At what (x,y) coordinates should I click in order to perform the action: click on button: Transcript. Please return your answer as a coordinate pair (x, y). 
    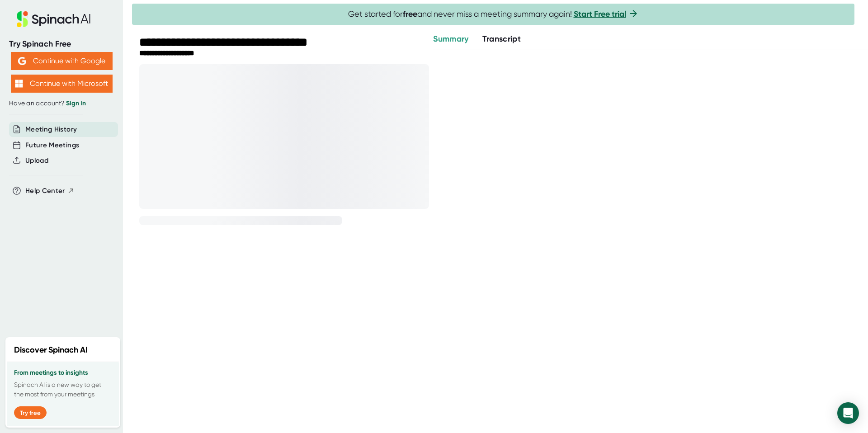
    Looking at the image, I should click on (502, 39).